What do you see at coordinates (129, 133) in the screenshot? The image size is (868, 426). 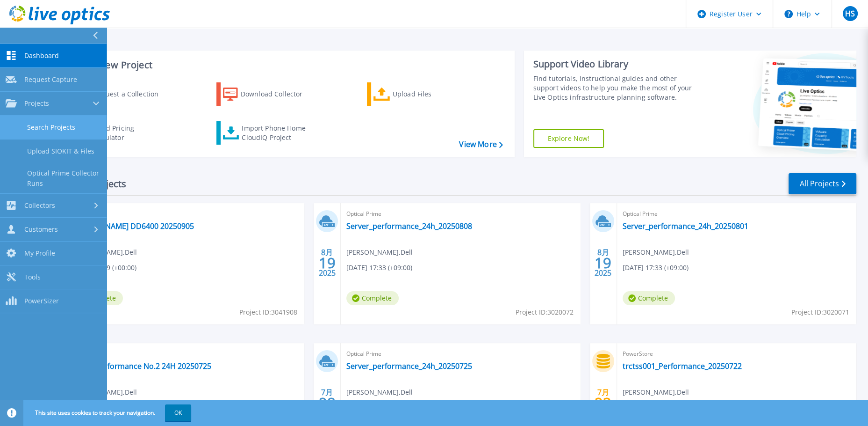 I see `div: Cloud Pricing Calculator` at bounding box center [129, 133].